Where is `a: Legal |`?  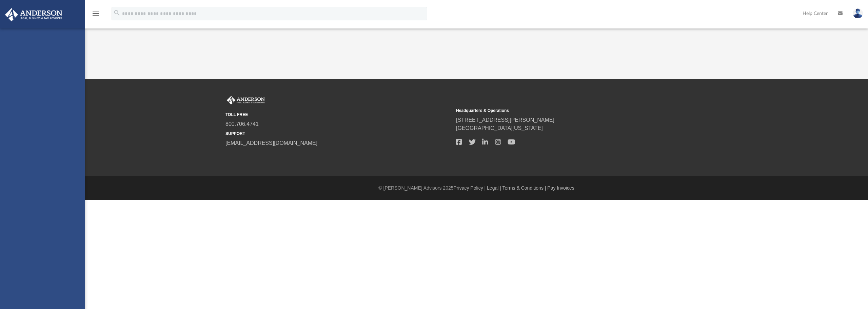 a: Legal | is located at coordinates (494, 188).